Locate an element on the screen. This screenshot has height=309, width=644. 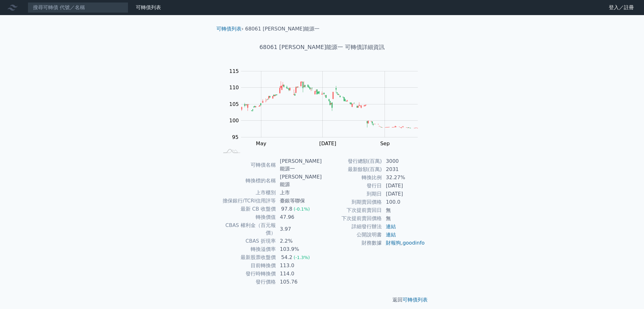
tspan: May is located at coordinates (261, 143).